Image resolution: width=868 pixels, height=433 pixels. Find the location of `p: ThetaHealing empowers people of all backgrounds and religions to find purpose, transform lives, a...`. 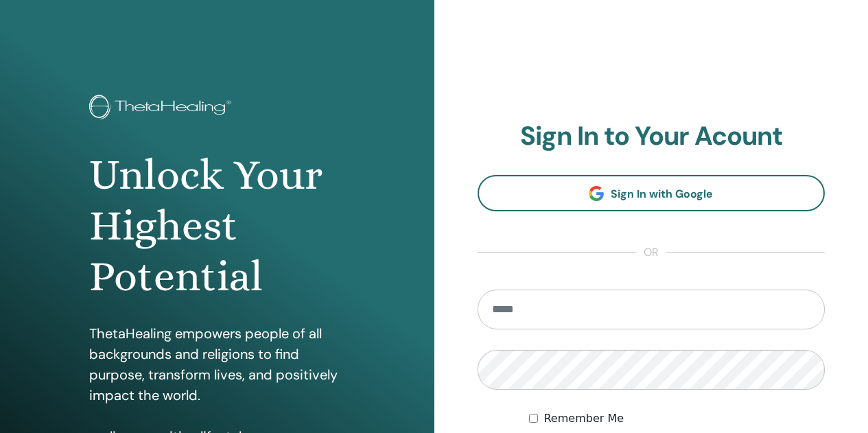

p: ThetaHealing empowers people of all backgrounds and religions to find purpose, transform lives, a... is located at coordinates (217, 364).